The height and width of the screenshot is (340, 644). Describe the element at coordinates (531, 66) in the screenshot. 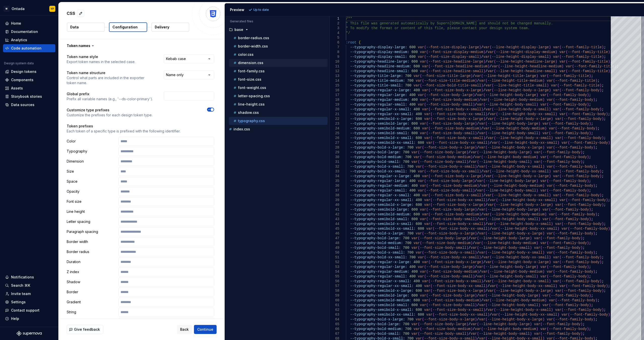

I see `span: --line-height-headline-medium` at that location.